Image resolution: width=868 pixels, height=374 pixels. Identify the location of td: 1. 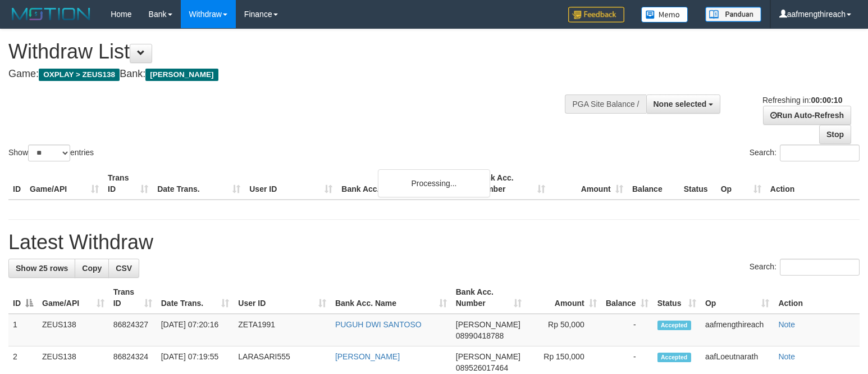
(23, 330).